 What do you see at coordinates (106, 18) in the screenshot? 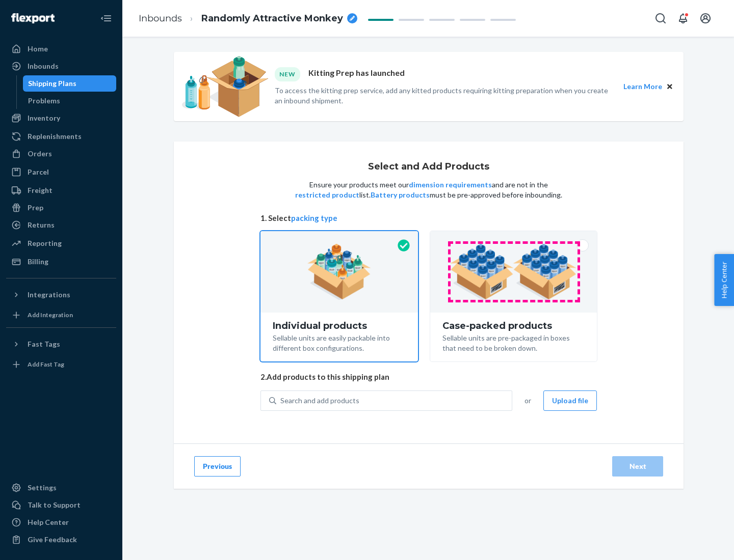
I see `button: Close Navigation` at bounding box center [106, 18].